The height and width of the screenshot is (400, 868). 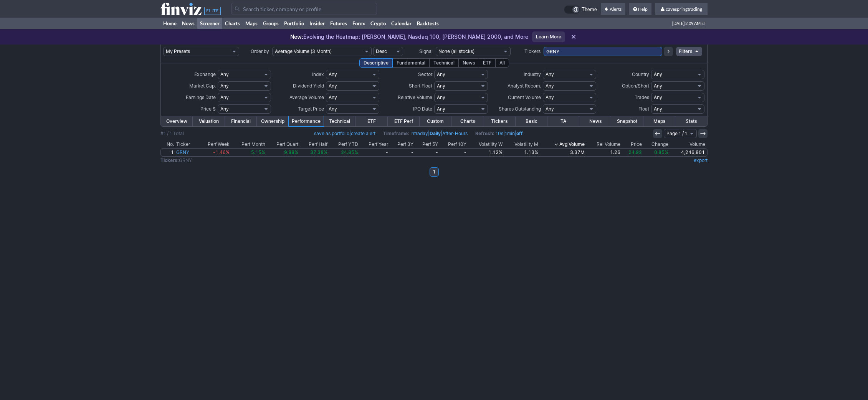 What do you see at coordinates (581, 10) in the screenshot?
I see `a: Theme` at bounding box center [581, 10].